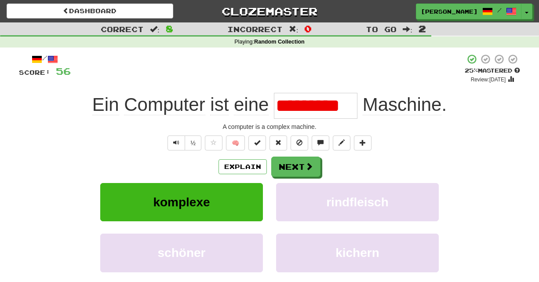  Describe the element at coordinates (357, 202) in the screenshot. I see `span: rindfleisch` at that location.